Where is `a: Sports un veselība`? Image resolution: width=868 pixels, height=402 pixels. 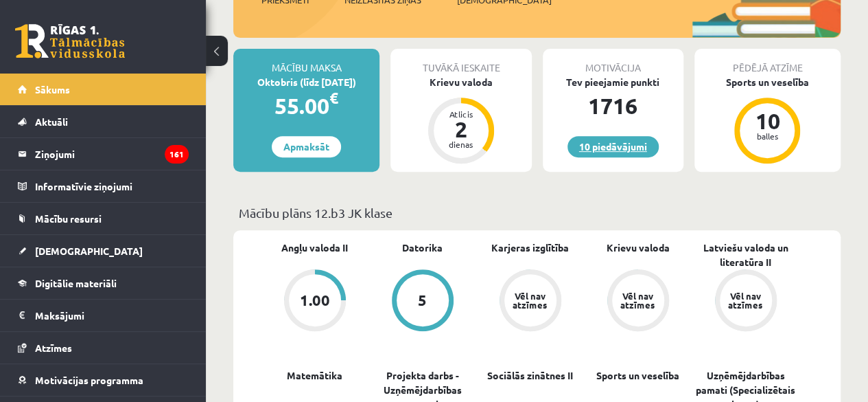 a: Sports un veselība is located at coordinates (638, 375).